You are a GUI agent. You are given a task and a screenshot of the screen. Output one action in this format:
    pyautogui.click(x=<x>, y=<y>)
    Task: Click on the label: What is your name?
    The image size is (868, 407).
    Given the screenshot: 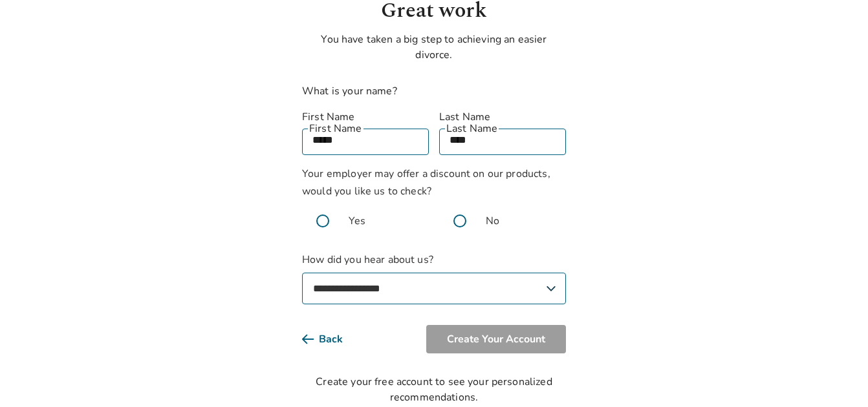 What is the action you would take?
    pyautogui.click(x=349, y=91)
    